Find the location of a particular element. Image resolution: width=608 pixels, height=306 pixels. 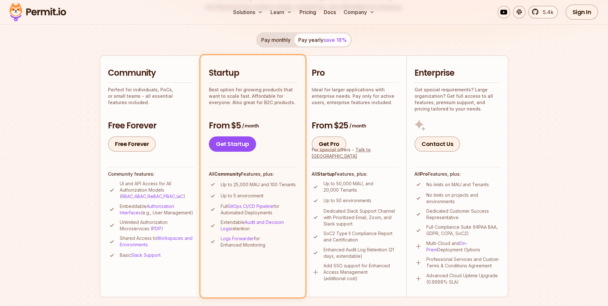

a: Docs is located at coordinates (330, 12).